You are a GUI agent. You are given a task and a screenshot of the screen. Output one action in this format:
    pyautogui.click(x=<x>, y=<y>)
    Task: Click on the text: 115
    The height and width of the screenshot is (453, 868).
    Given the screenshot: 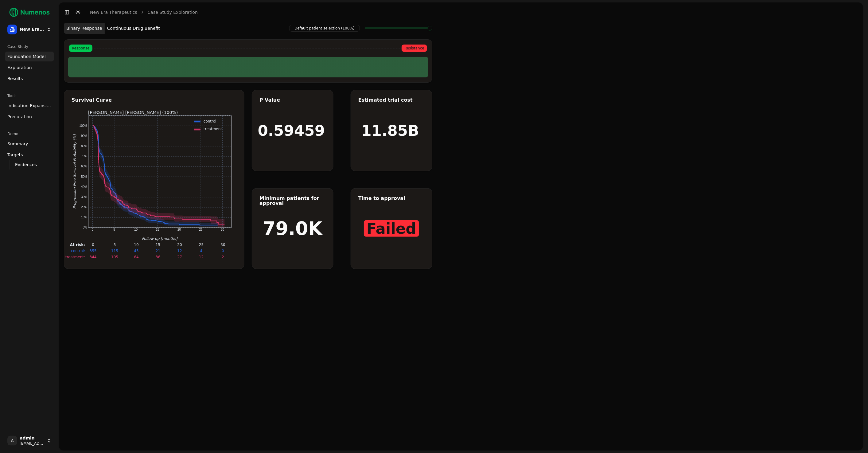 What is the action you would take?
    pyautogui.click(x=114, y=251)
    